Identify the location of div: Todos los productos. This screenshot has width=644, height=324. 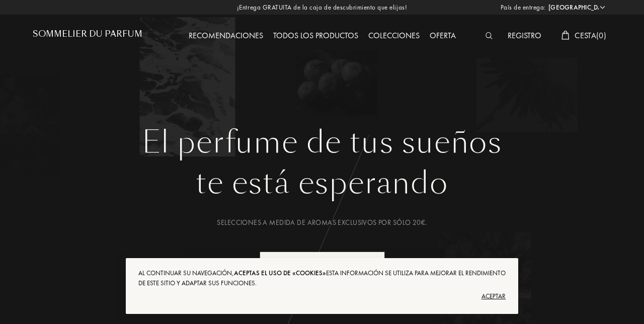
(316, 36).